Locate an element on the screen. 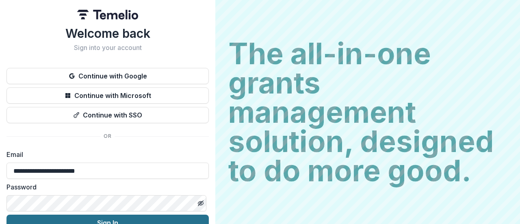  h1: Welcome back is located at coordinates (108, 33).